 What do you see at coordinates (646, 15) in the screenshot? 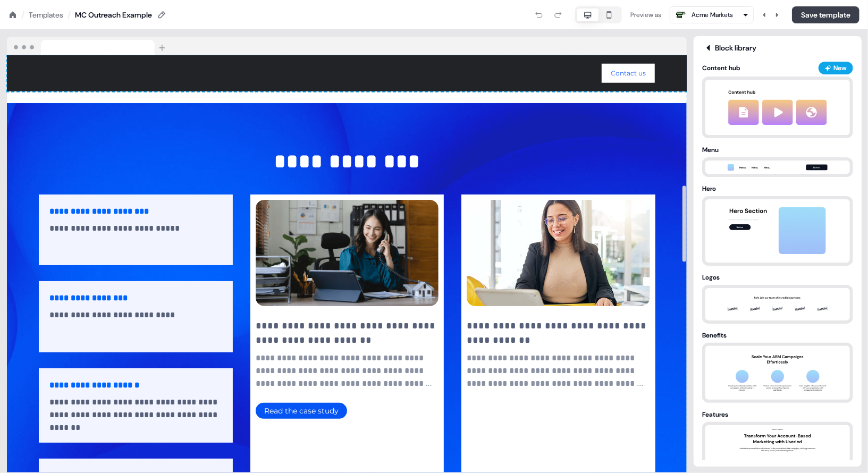
I see `div: Preview as` at bounding box center [646, 15].